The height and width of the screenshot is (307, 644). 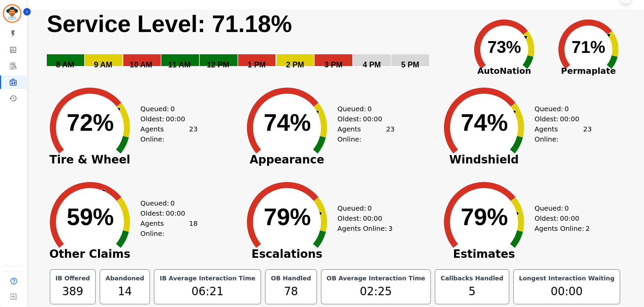 What do you see at coordinates (193, 228) in the screenshot?
I see `span: 18` at bounding box center [193, 228].